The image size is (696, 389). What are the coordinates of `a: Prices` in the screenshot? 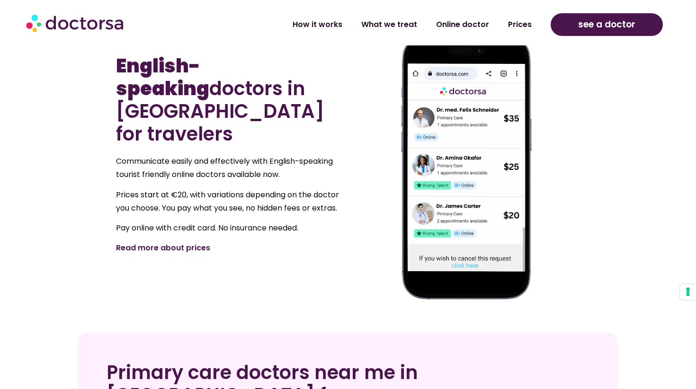 It's located at (520, 25).